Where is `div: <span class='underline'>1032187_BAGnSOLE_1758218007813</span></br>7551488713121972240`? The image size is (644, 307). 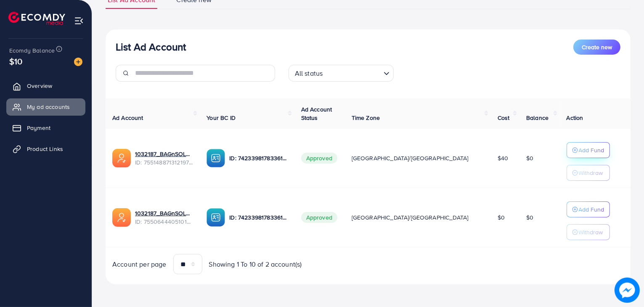 div: <span class='underline'>1032187_BAGnSOLE_1758218007813</span></br>7551488713121972240 is located at coordinates (164, 158).